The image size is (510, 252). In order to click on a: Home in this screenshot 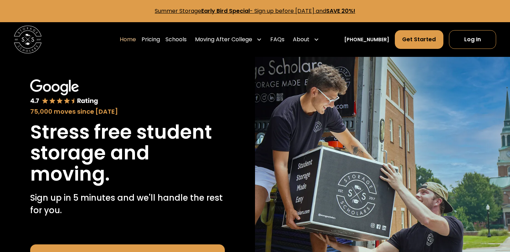, I will do `click(128, 40)`.